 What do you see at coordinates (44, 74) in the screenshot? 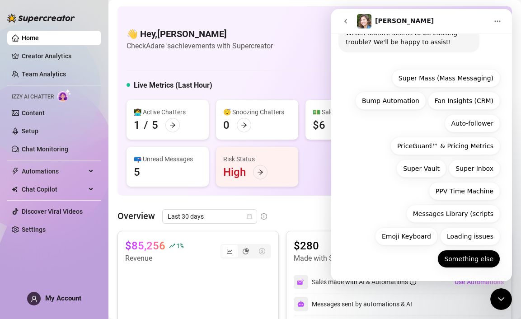
I see `a: Team Analytics` at bounding box center [44, 74].